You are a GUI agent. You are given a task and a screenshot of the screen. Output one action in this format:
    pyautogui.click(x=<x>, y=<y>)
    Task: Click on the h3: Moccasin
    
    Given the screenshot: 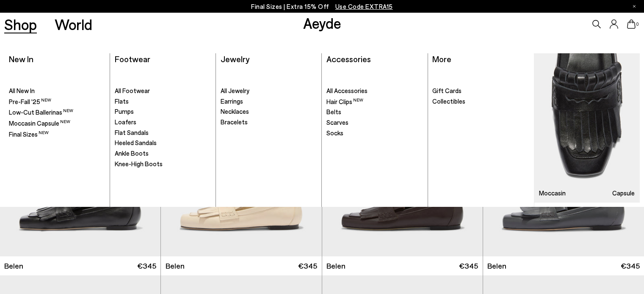 What is the action you would take?
    pyautogui.click(x=552, y=193)
    